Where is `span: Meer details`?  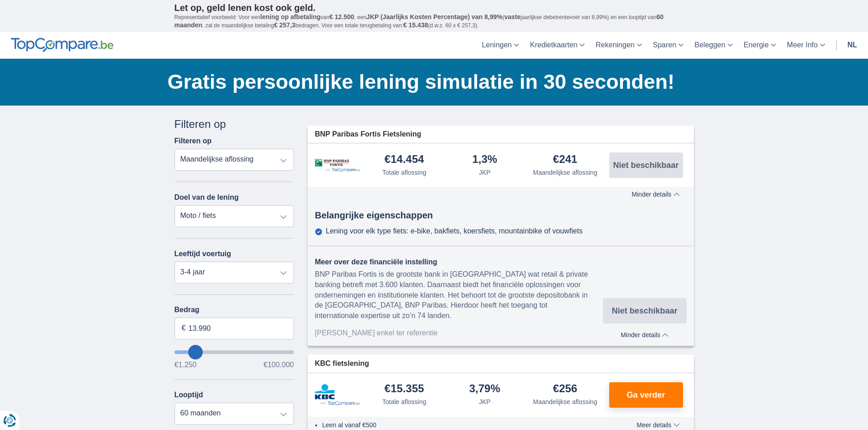
span: Meer details is located at coordinates (658, 425).